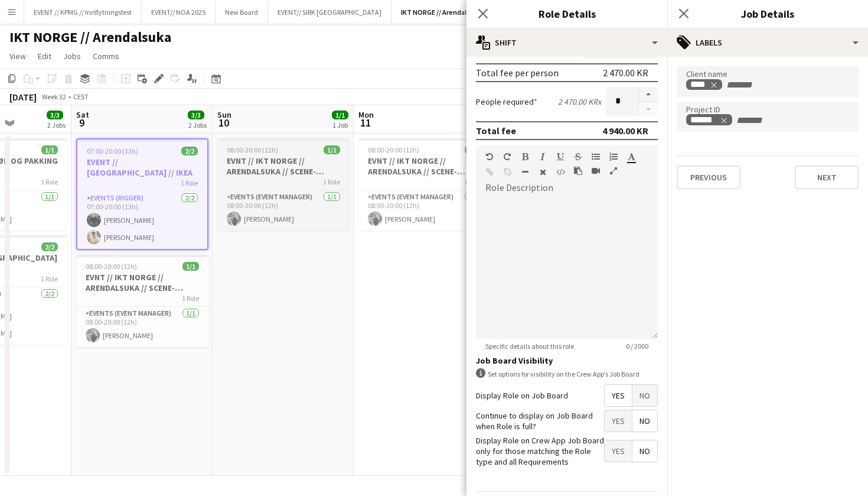  What do you see at coordinates (45, 57) in the screenshot?
I see `span: Edit` at bounding box center [45, 57].